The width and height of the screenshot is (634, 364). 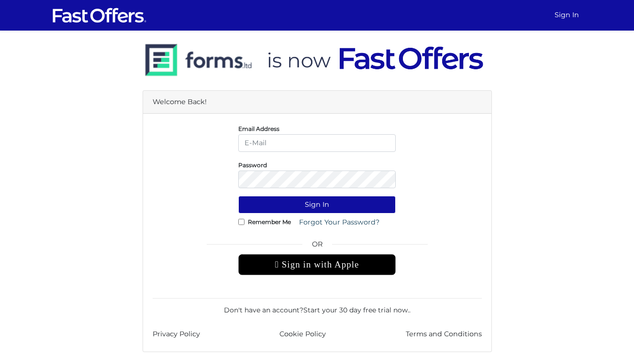 I want to click on label: Remember Me, so click(x=270, y=222).